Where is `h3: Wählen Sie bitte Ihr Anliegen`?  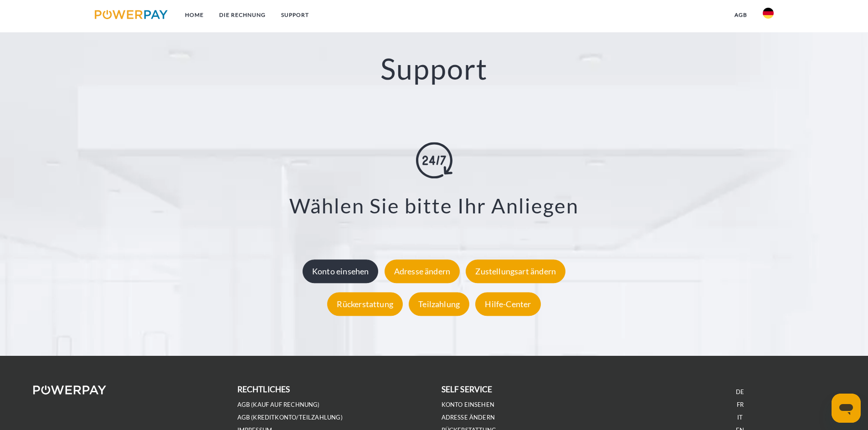 h3: Wählen Sie bitte Ihr Anliegen is located at coordinates (434, 206).